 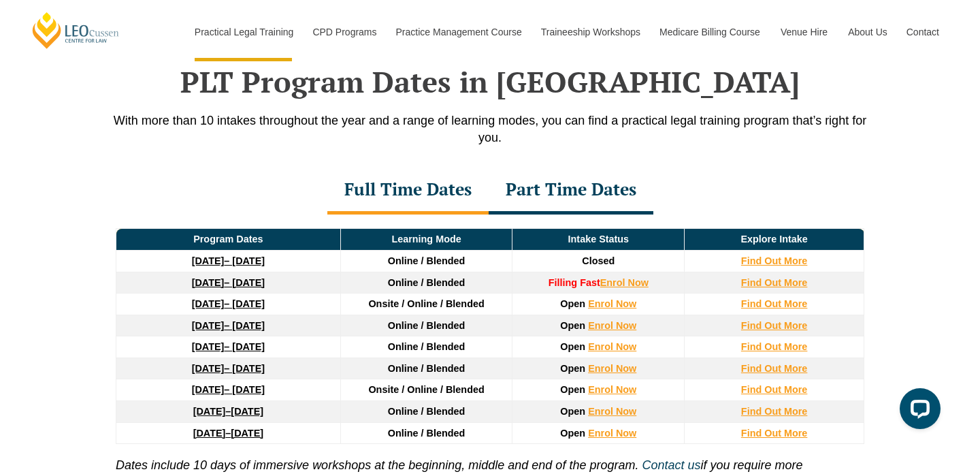 I want to click on a: About Us, so click(x=867, y=32).